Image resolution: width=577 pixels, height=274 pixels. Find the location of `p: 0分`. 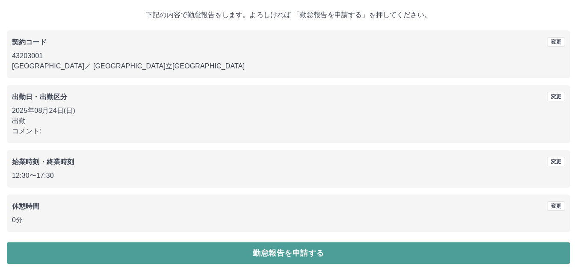

p: 0分 is located at coordinates (288, 220).